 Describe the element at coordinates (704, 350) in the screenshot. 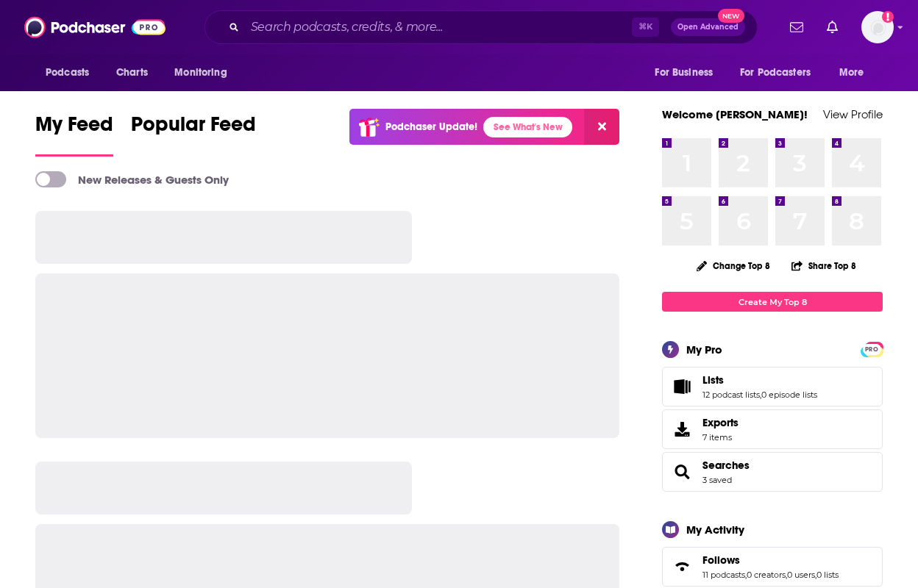

I see `div: My Pro` at that location.